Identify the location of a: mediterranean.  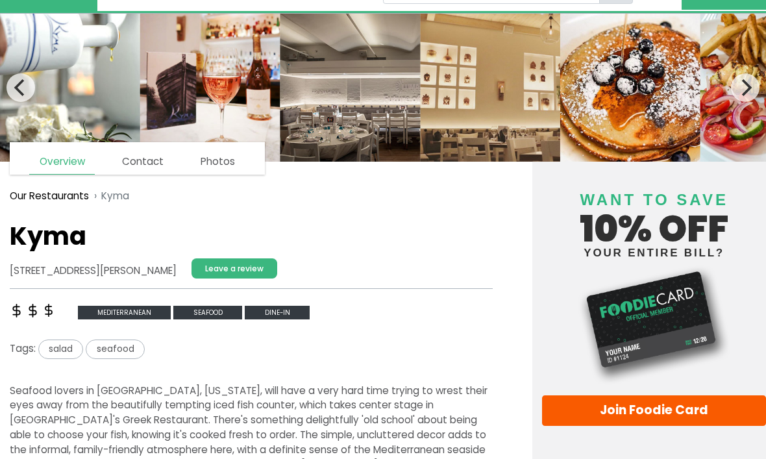
(126, 311).